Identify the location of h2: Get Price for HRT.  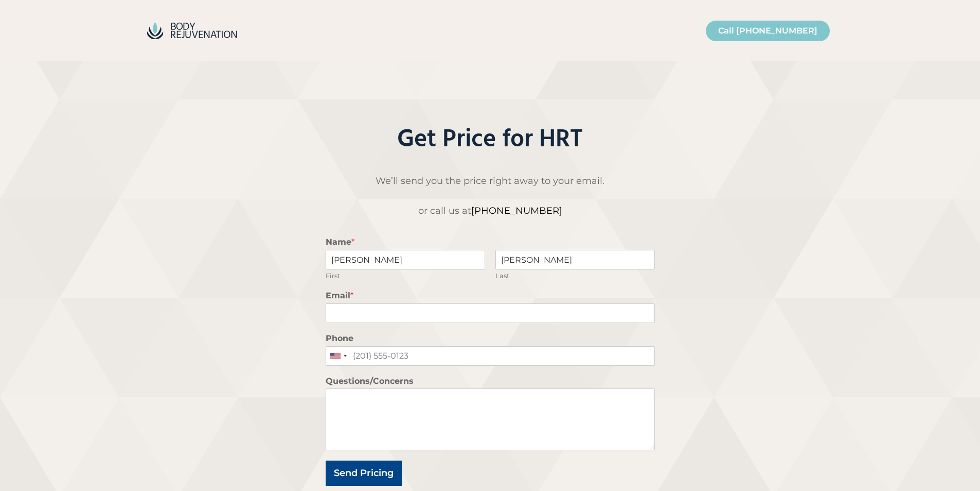
(491, 139).